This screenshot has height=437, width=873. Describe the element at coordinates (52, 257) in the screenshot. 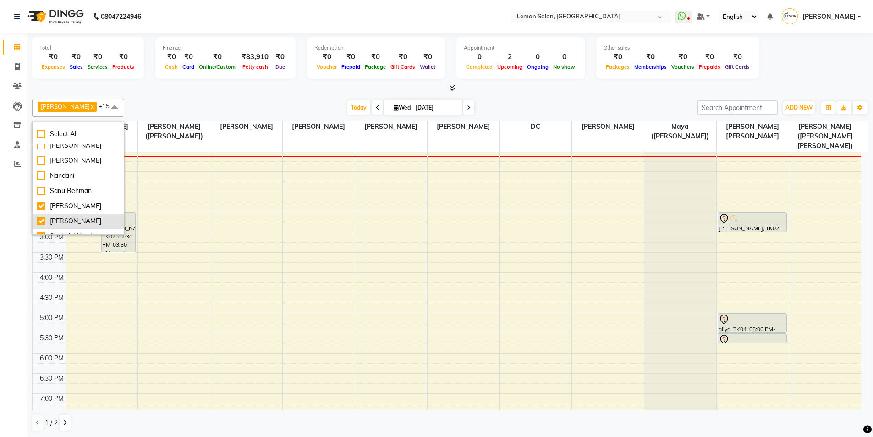

I see `div: 3:30 PM` at that location.